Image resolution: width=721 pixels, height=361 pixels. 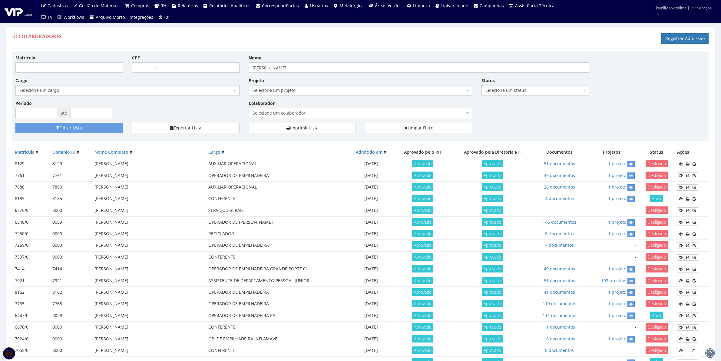 I want to click on label: Status, so click(x=488, y=81).